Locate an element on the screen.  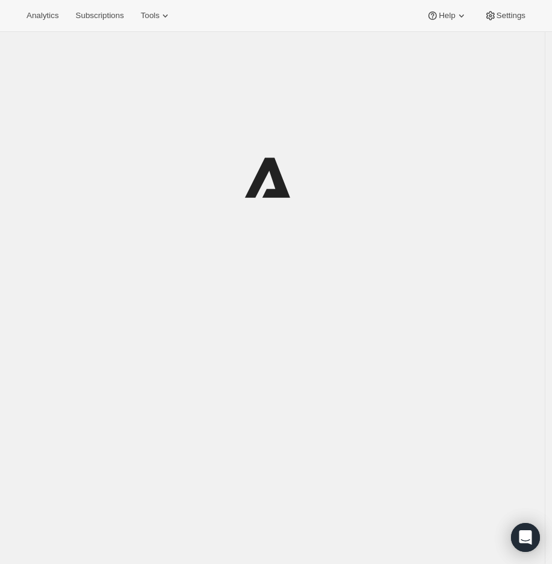
span: Subscriptions is located at coordinates (100, 16).